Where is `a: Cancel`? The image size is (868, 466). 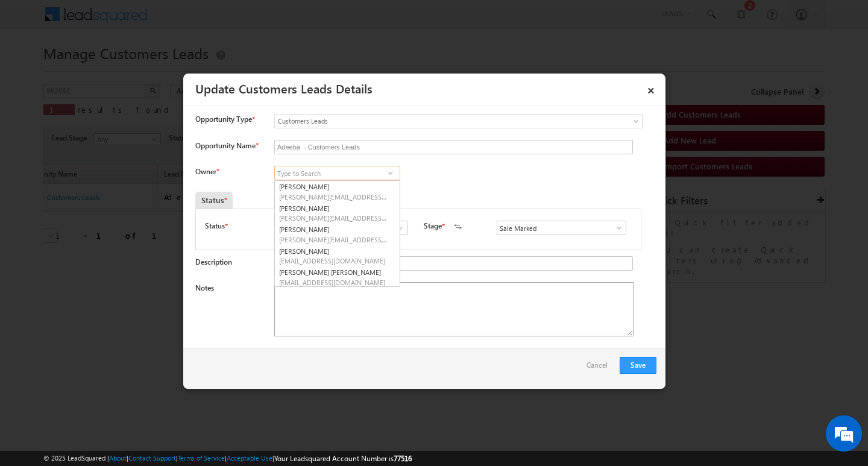 a: Cancel is located at coordinates (600, 369).